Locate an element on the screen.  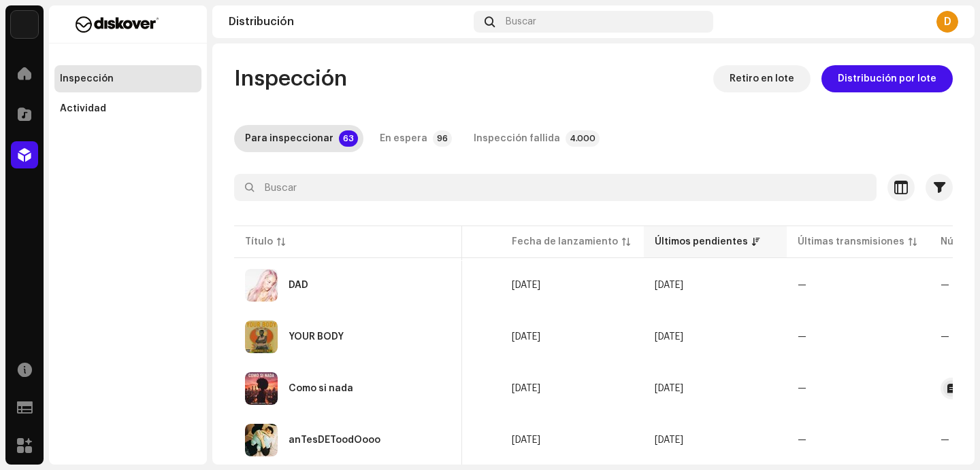
div: YOUR BODY is located at coordinates (316, 337).